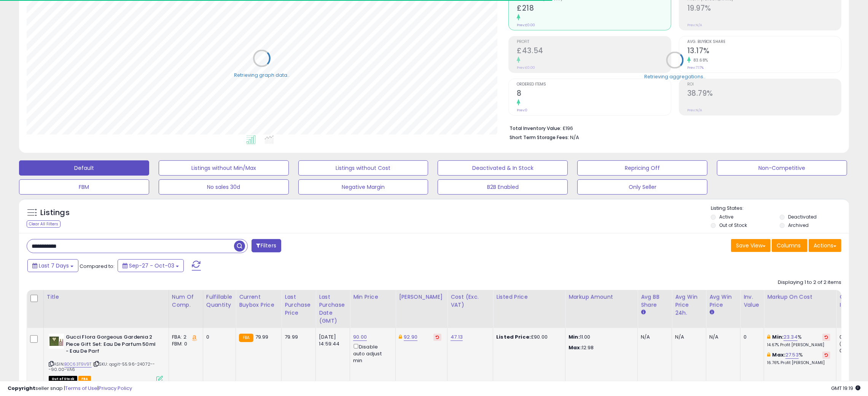 The image size is (868, 396). I want to click on span: Compared to:, so click(97, 266).